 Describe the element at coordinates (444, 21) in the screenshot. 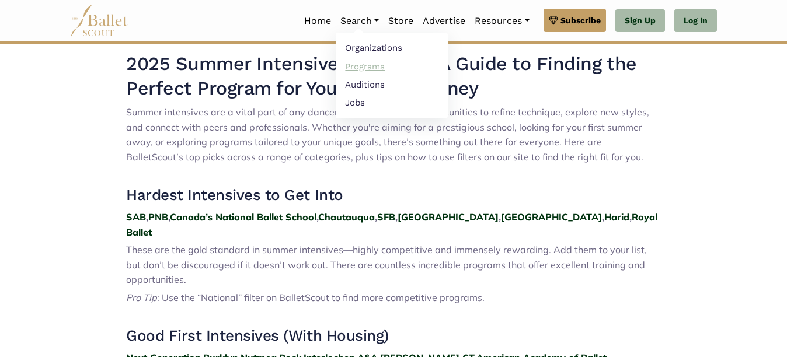

I see `a: Advertise` at that location.